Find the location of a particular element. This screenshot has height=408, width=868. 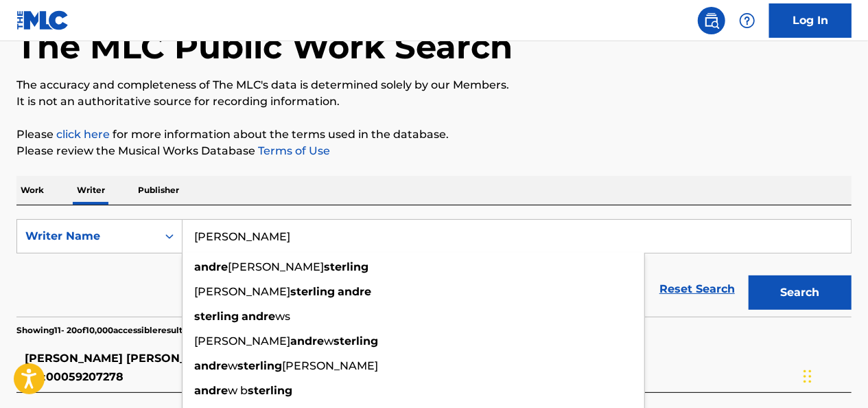

p: Please for more information about the terms used in the database. is located at coordinates (434, 135).